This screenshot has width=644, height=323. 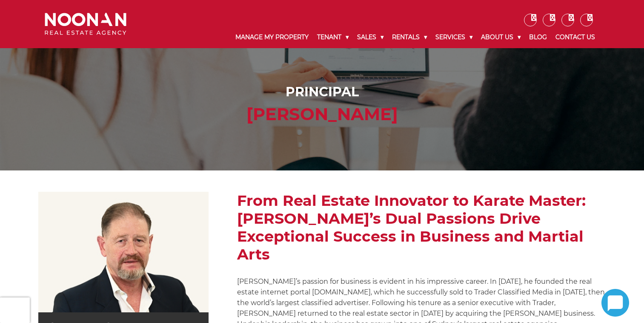 I want to click on a: Services, so click(x=454, y=37).